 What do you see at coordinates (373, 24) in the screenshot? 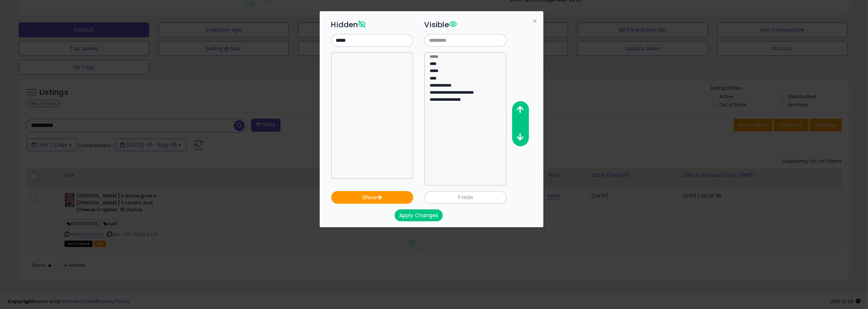
I see `h3: Hidden` at bounding box center [373, 24].